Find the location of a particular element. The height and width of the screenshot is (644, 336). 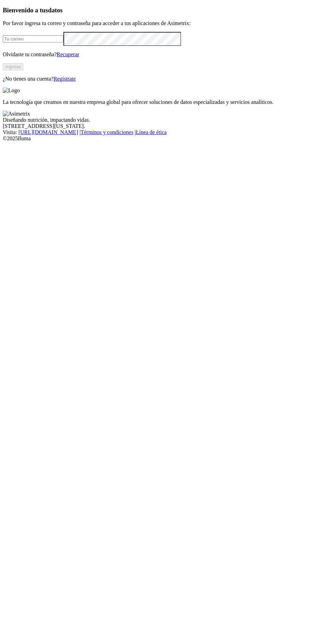

a: Regístrate is located at coordinates (65, 79).